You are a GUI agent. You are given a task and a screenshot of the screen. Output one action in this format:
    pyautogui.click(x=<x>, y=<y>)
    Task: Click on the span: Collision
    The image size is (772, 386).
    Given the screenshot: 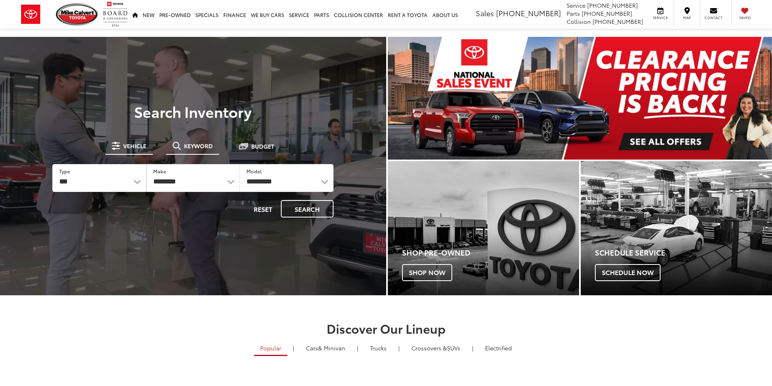 What is the action you would take?
    pyautogui.click(x=579, y=21)
    